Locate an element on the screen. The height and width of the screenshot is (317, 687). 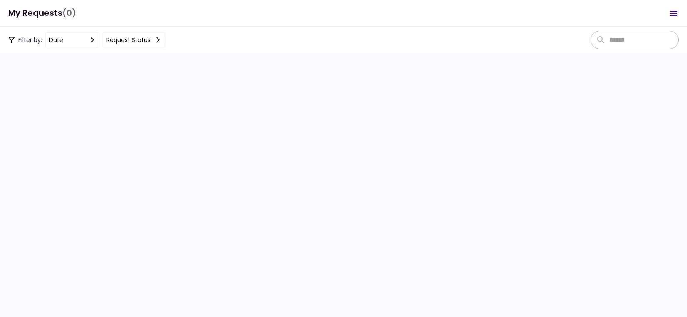
span: (0) is located at coordinates (69, 13).